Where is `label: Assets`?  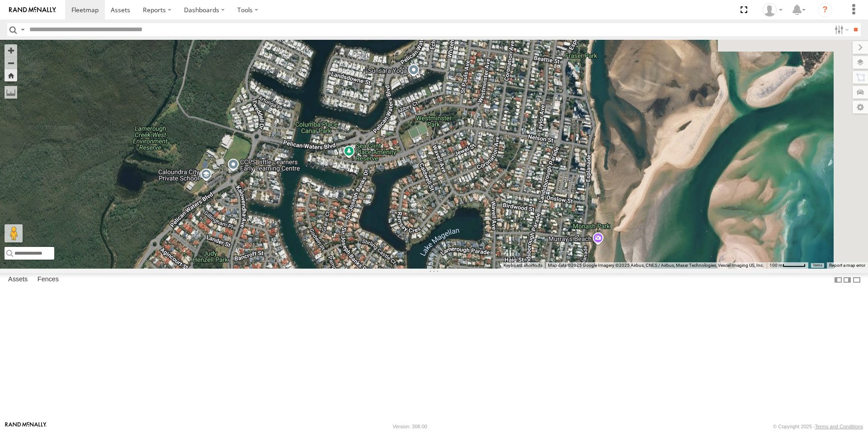 label: Assets is located at coordinates (17, 280).